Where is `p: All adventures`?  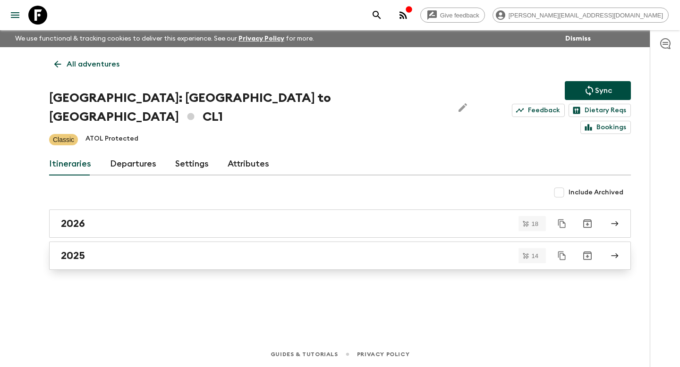 p: All adventures is located at coordinates (93, 64).